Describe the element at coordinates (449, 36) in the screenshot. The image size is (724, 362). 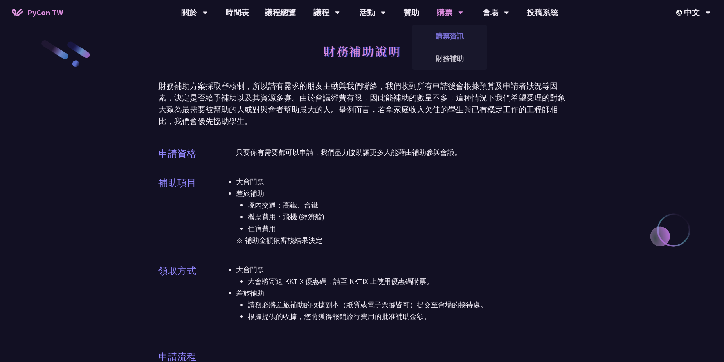
I see `a: 購票資訊` at that location.